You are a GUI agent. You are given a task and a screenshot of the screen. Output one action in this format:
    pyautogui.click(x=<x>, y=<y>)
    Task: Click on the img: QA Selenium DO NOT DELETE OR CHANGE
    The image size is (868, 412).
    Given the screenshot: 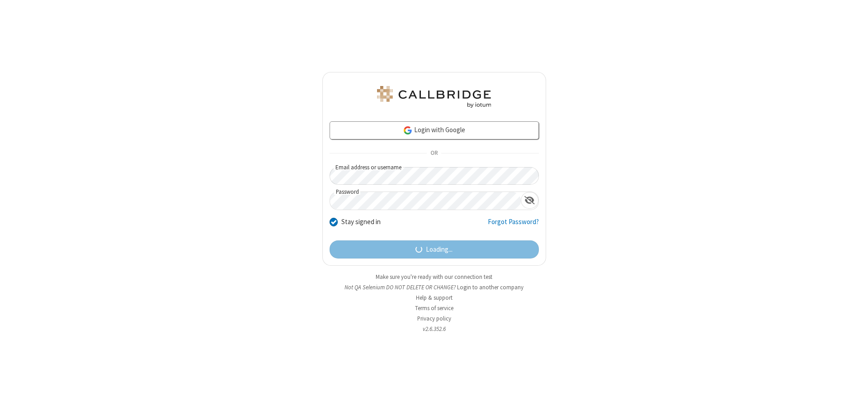 What is the action you would take?
    pyautogui.click(x=434, y=97)
    